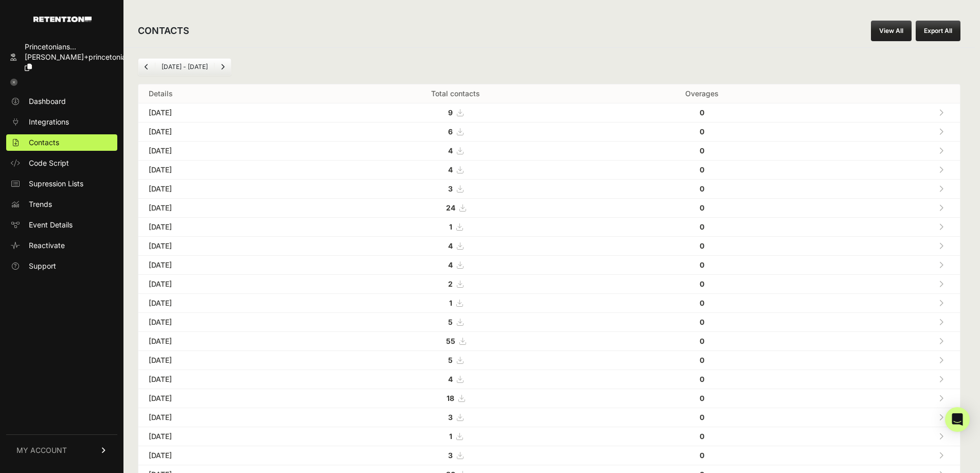 The height and width of the screenshot is (473, 980). What do you see at coordinates (451, 398) in the screenshot?
I see `strong: 18` at bounding box center [451, 398].